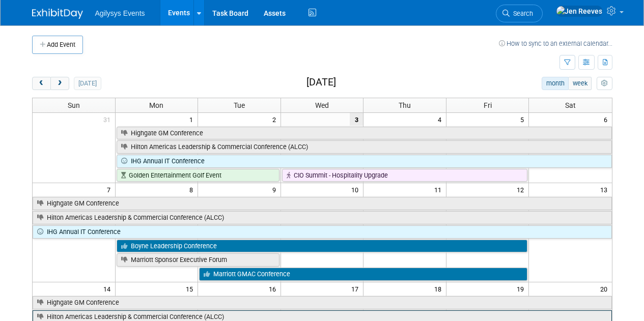 The width and height of the screenshot is (644, 321). I want to click on img: ExhibitDay, so click(58, 14).